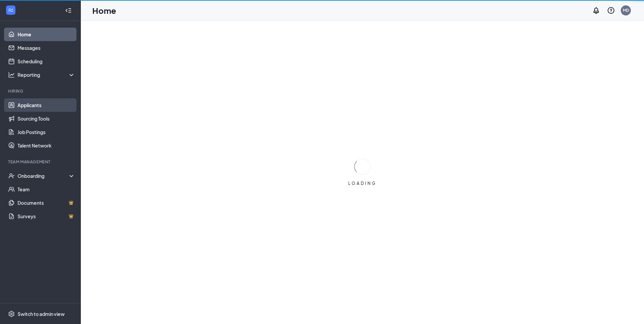 The image size is (644, 324). What do you see at coordinates (12, 75) in the screenshot?
I see `svg: Analysis` at bounding box center [12, 75].